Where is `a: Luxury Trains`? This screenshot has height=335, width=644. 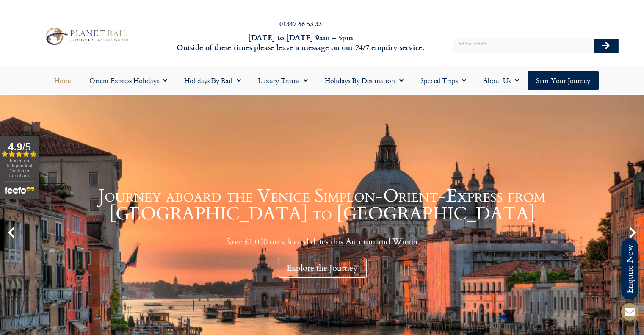 a: Luxury Trains is located at coordinates (283, 80).